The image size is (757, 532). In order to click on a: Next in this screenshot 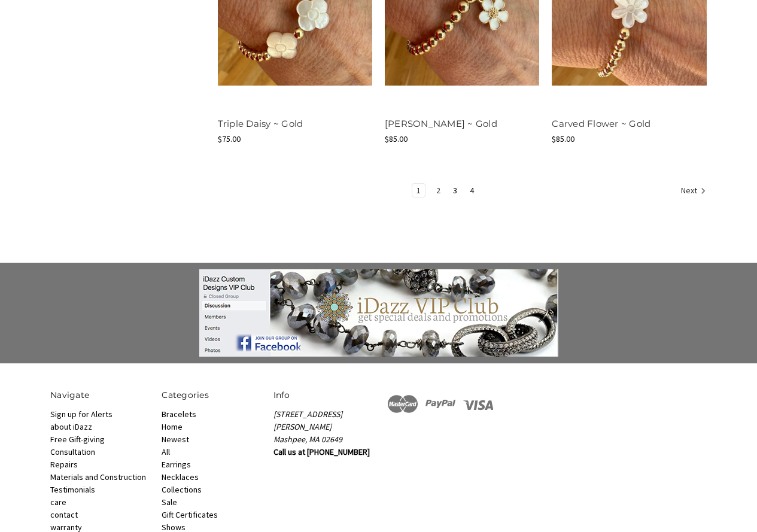, I will do `click(691, 191)`.